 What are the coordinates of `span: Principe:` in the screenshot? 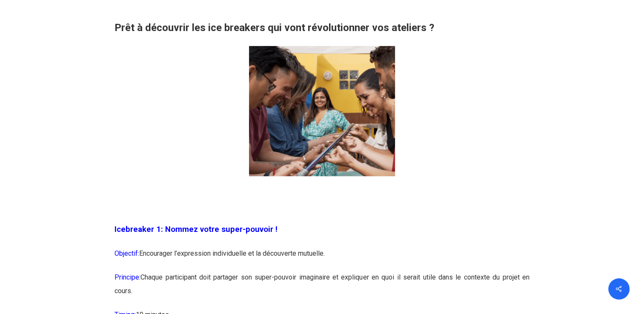 It's located at (127, 277).